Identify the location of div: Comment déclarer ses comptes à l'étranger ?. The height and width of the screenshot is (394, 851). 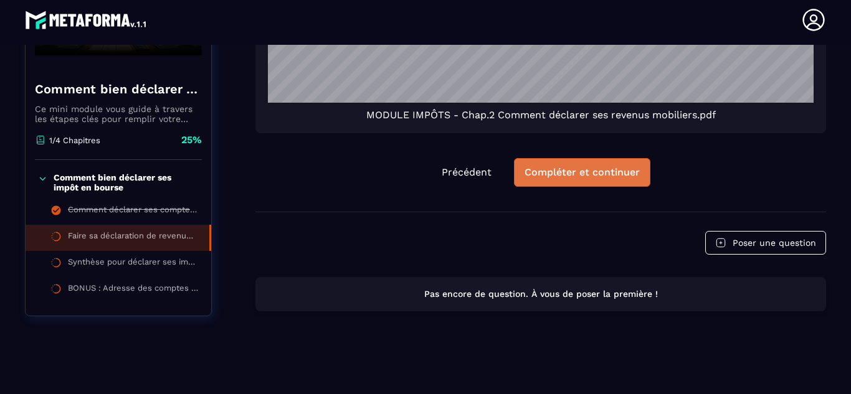
(133, 212).